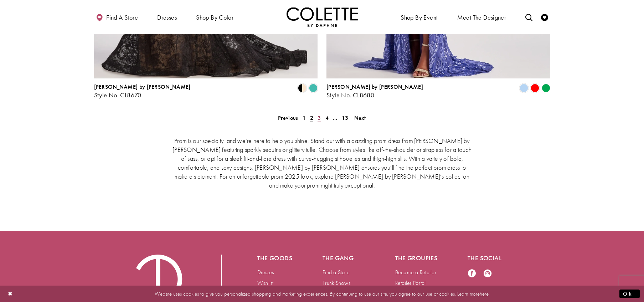 This screenshot has width=644, height=302. Describe the element at coordinates (345, 117) in the screenshot. I see `a: 13` at that location.